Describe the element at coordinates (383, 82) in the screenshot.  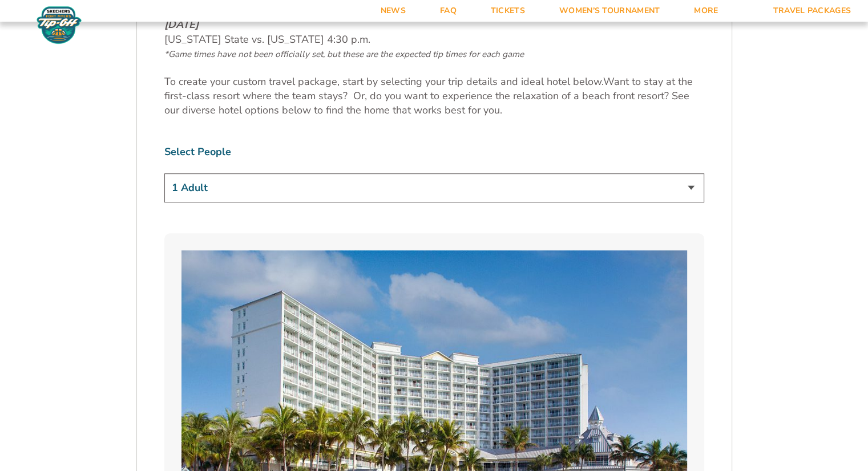
I see `span: To create your custom travel package, start by selecting your trip details and ideal hotel below.` at that location.